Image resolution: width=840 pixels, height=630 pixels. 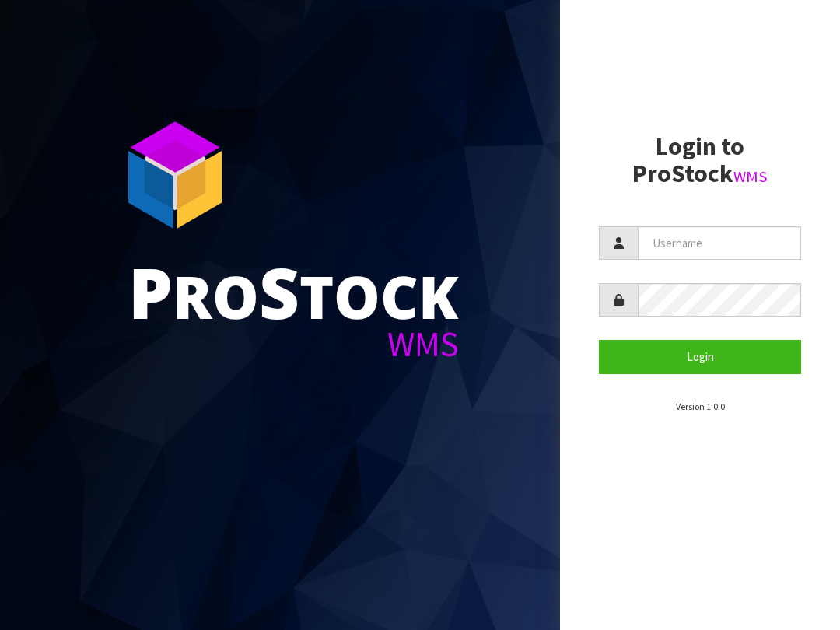 I want to click on small: WMS, so click(x=751, y=177).